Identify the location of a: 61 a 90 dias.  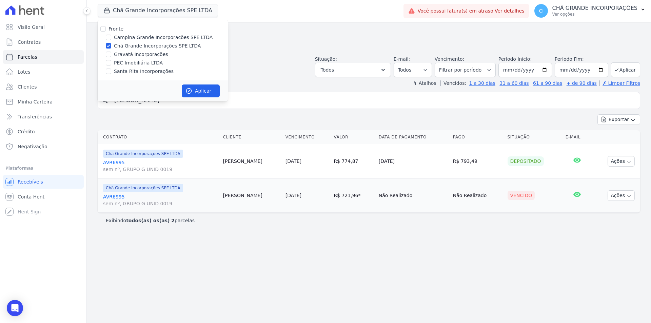
(547, 83).